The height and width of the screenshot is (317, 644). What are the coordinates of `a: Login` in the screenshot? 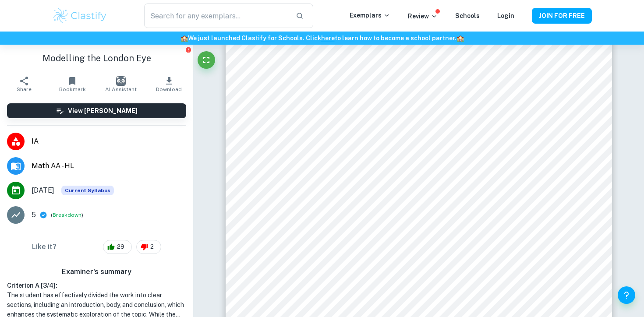 It's located at (506, 15).